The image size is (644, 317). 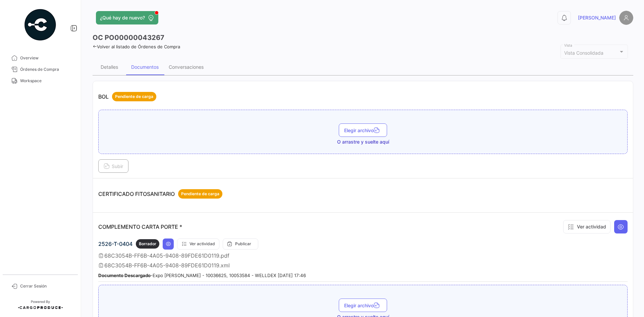 What do you see at coordinates (584, 52) in the screenshot?
I see `mat-select-trigger: Vista Consolidada` at bounding box center [584, 52].